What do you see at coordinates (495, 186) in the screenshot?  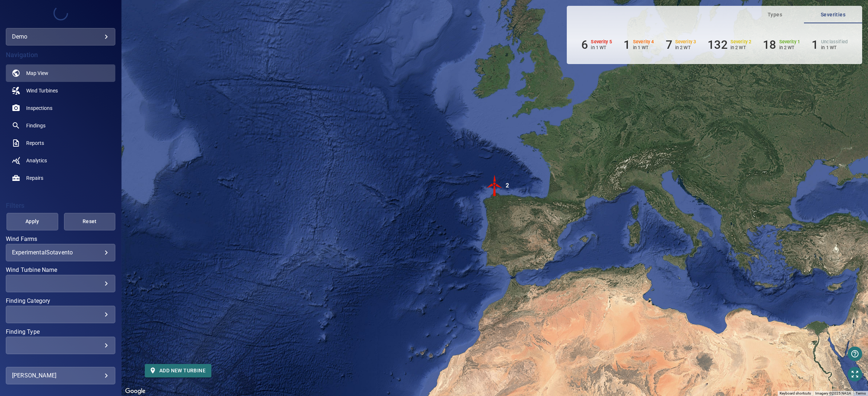 I see `gmp-advanced-marker: 2` at bounding box center [495, 186].